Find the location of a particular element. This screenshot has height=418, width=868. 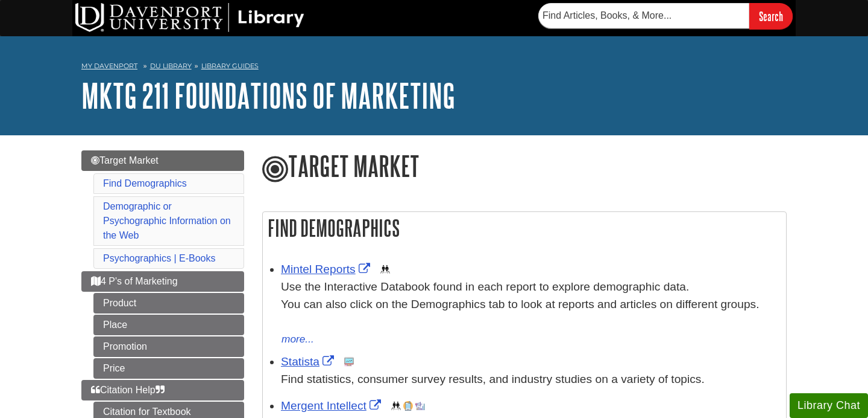

button: more... is located at coordinates (298, 339).